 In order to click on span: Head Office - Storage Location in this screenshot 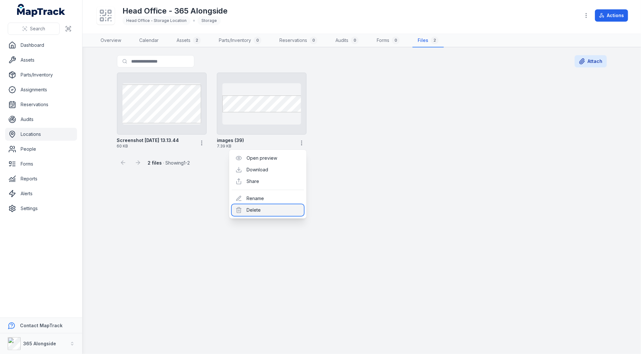, I will do `click(156, 20)`.